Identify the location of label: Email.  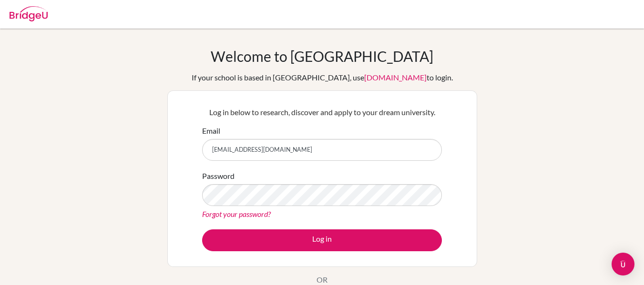
(211, 131).